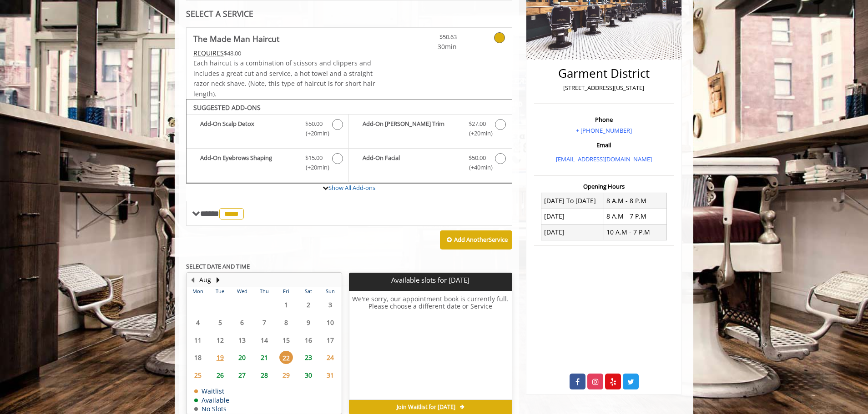  I want to click on th: Tue, so click(220, 291).